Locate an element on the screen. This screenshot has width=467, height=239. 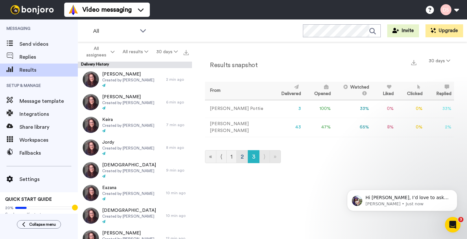
img: bj-logo-header-white.svg is located at coordinates (32, 10).